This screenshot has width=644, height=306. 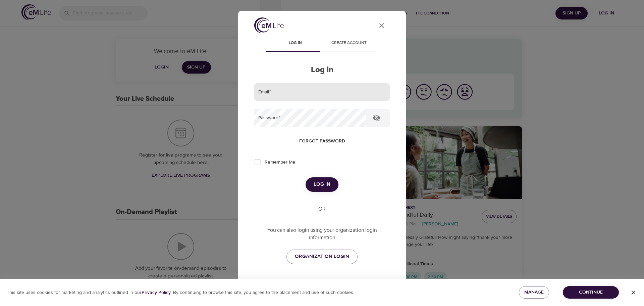 What do you see at coordinates (382, 25) in the screenshot?
I see `button: close` at bounding box center [382, 25].